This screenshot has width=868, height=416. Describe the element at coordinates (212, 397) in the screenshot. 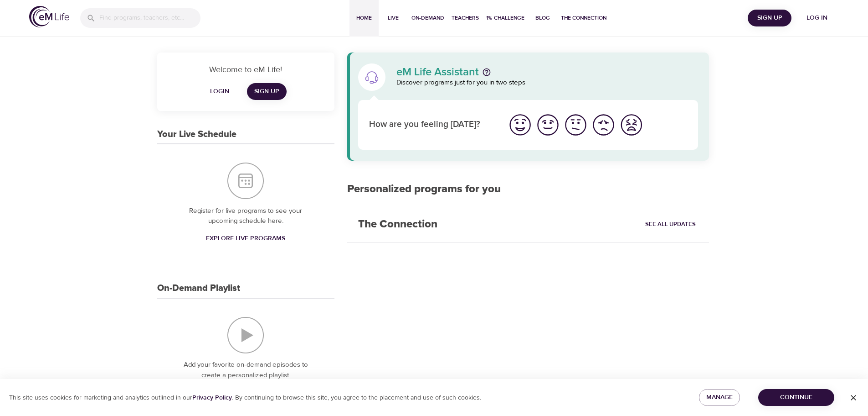

I see `a: Privacy Policy` at that location.